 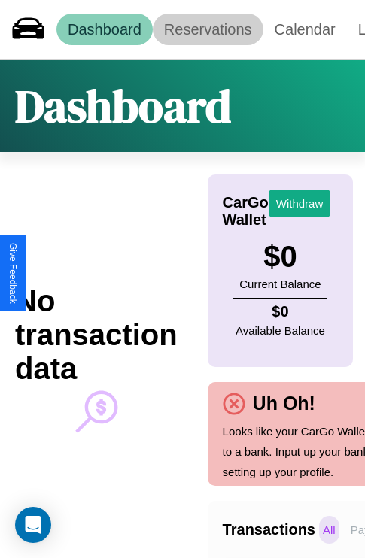 What do you see at coordinates (328, 529) in the screenshot?
I see `p: All` at bounding box center [328, 529].